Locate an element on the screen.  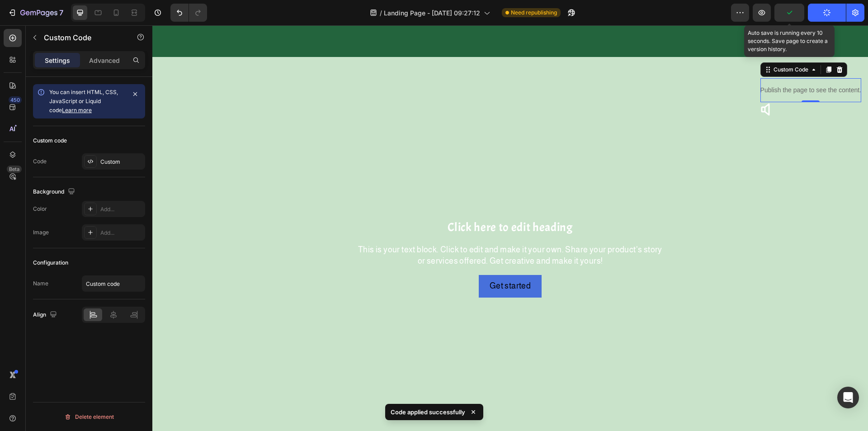
a: Learn more is located at coordinates (77, 110).